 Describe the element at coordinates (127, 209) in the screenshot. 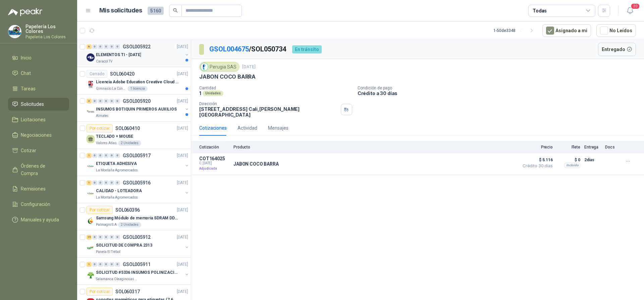

I see `p: SOL060396` at that location.